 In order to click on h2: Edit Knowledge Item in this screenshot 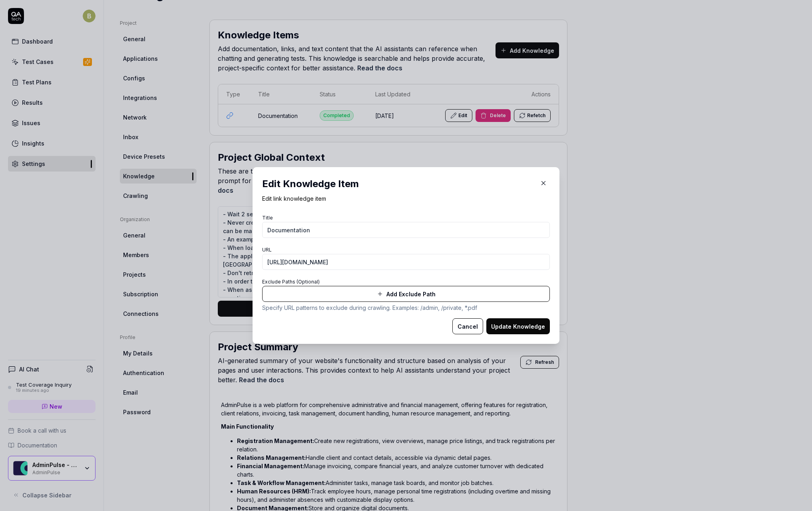, I will do `click(406, 184)`.